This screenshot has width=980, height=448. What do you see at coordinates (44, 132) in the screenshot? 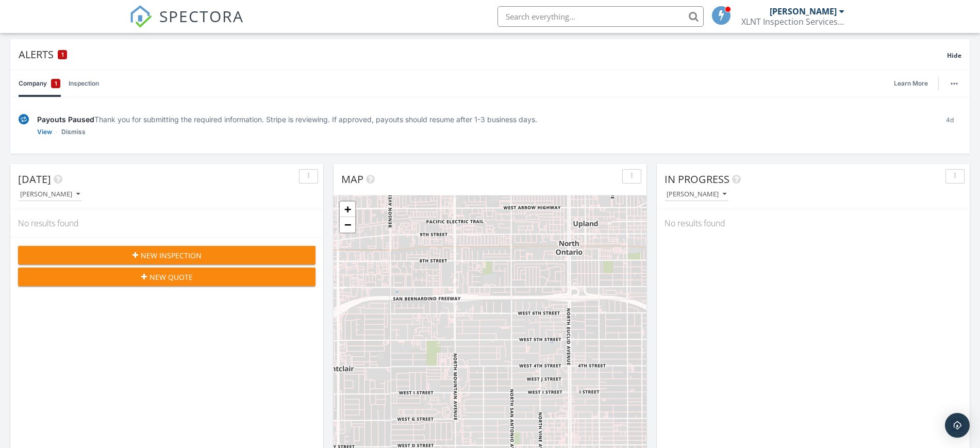
I see `a: View` at bounding box center [44, 132].